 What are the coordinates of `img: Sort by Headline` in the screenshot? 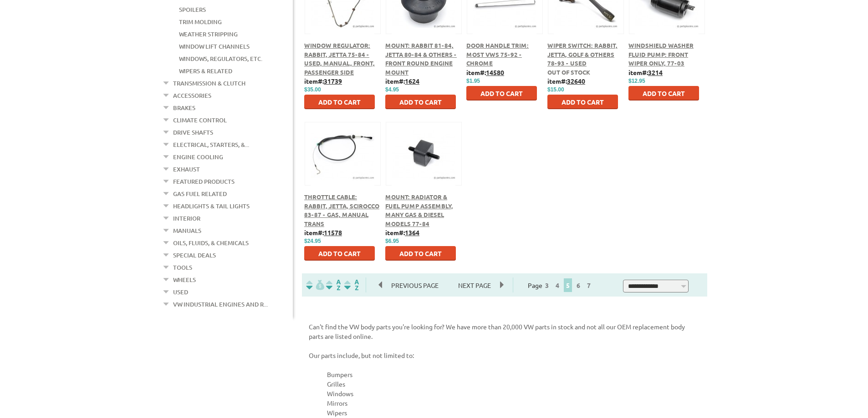 It's located at (333, 285).